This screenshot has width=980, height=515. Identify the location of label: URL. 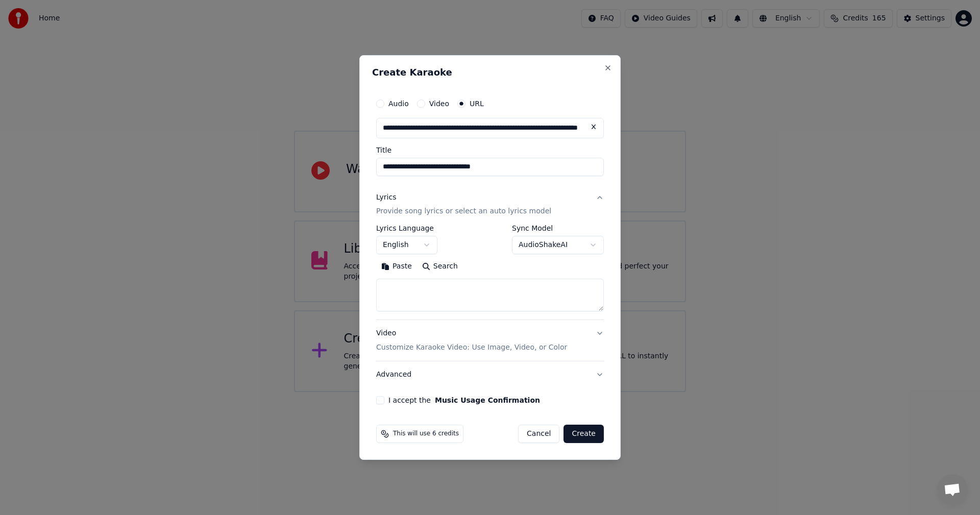
(477, 104).